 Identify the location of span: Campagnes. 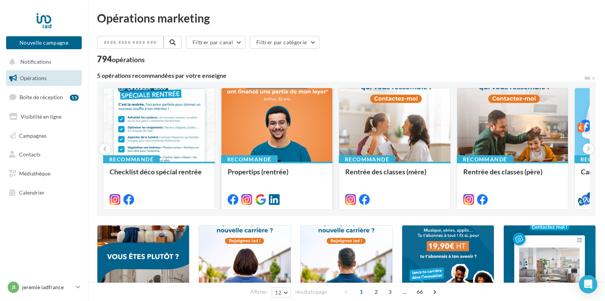
(33, 135).